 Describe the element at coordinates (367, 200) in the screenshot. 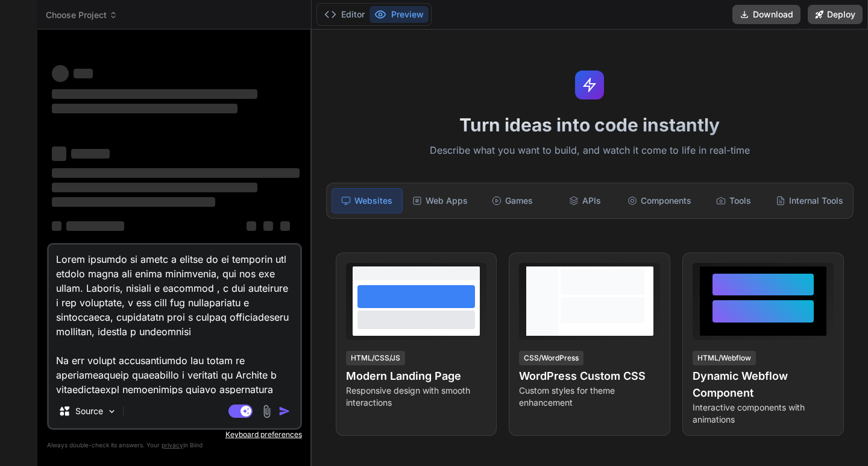

I see `div: Websites` at that location.